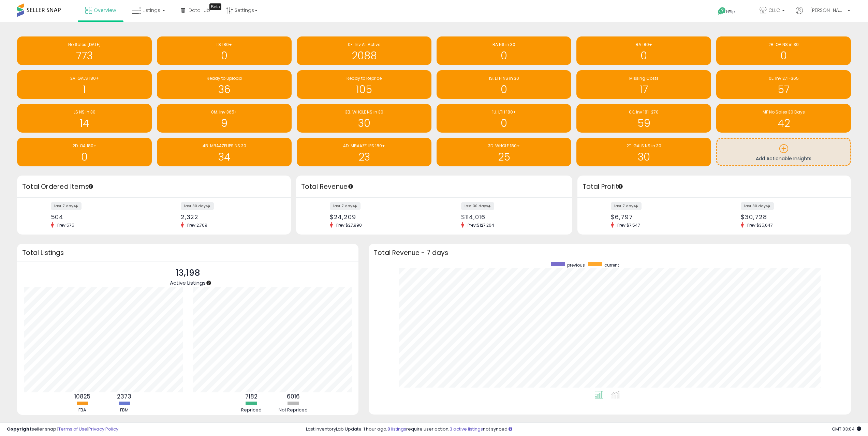 The image size is (868, 436). Describe the element at coordinates (364, 145) in the screenshot. I see `span: 4D. MBAAZFLIPS 180+` at that location.